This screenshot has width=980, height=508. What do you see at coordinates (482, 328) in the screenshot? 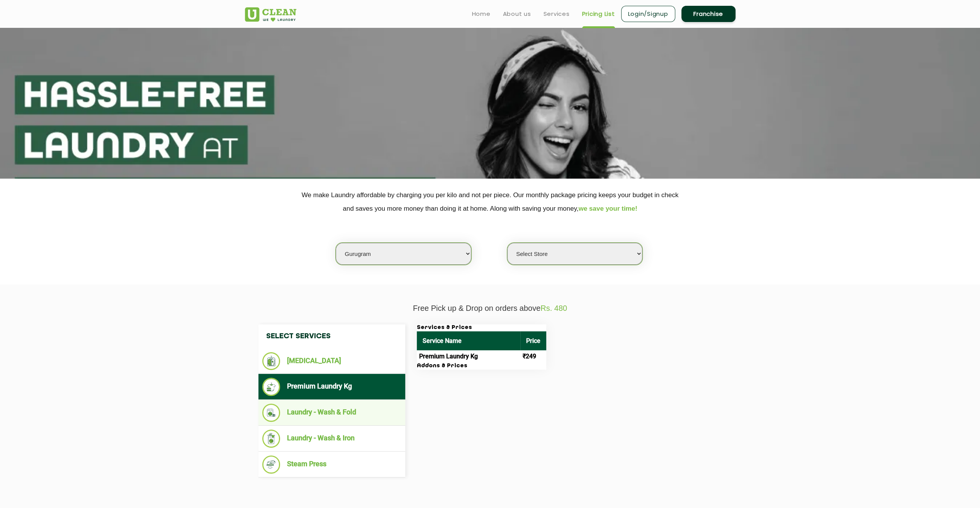
I see `h3: Services & Prices` at bounding box center [482, 328].